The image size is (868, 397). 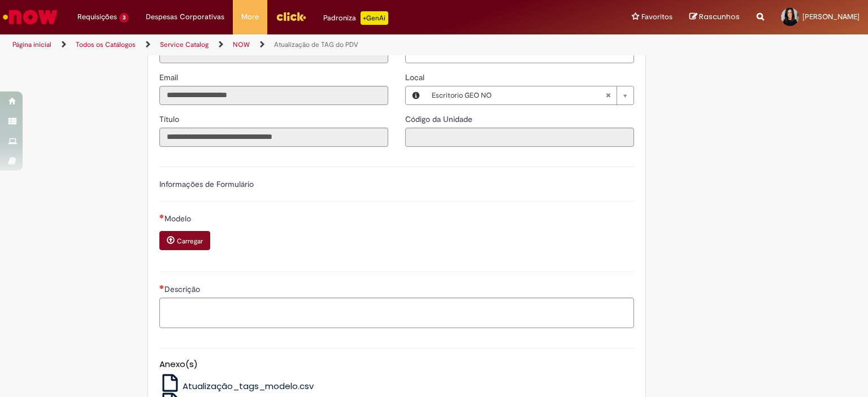 What do you see at coordinates (124, 18) in the screenshot?
I see `span: 3` at bounding box center [124, 18].